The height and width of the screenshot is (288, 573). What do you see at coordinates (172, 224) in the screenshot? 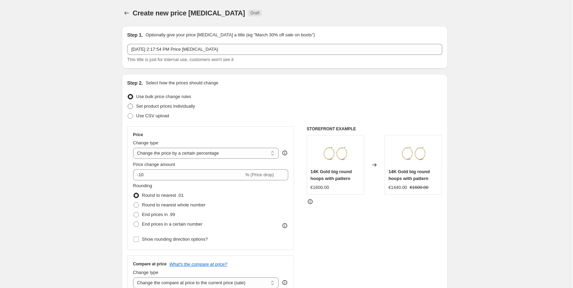
I see `span: End prices in a certain number` at bounding box center [172, 224].